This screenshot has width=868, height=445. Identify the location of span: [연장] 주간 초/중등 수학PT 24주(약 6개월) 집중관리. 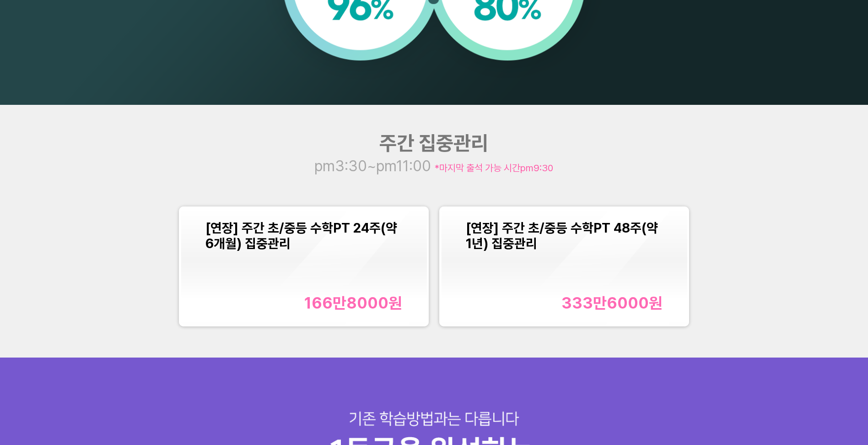
(301, 236).